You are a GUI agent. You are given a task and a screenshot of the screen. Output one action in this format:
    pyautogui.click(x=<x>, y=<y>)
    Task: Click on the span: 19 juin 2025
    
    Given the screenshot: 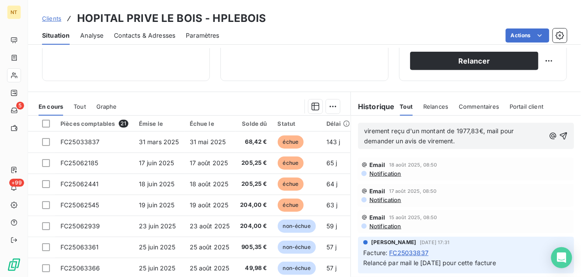 What is the action you would take?
    pyautogui.click(x=157, y=205)
    